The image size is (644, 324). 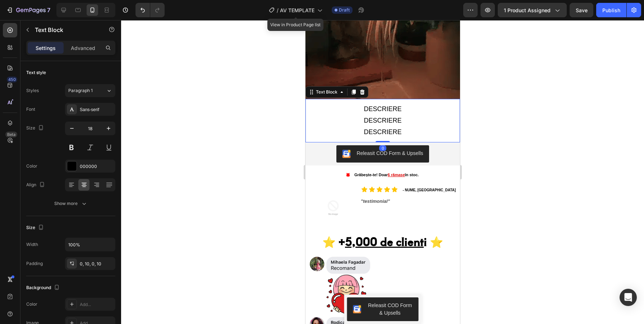 What do you see at coordinates (90, 91) in the screenshot?
I see `button: Paragraph 1` at bounding box center [90, 91].